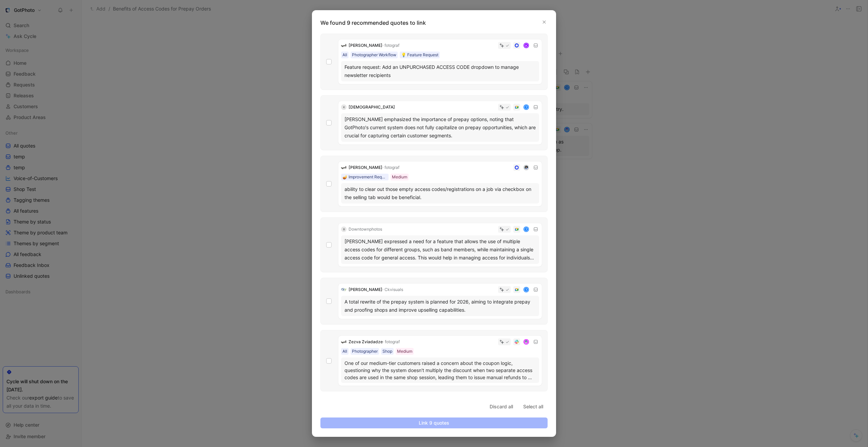 This screenshot has height=447, width=868. What do you see at coordinates (440, 193) in the screenshot?
I see `div: ability to clear out those empty access codes/registrations on a job via checkbox on the selling ...` at bounding box center [440, 193].